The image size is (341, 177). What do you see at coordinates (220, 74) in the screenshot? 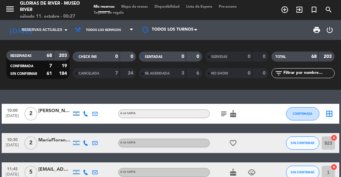
I see `span: NO SHOW` at bounding box center [220, 74].